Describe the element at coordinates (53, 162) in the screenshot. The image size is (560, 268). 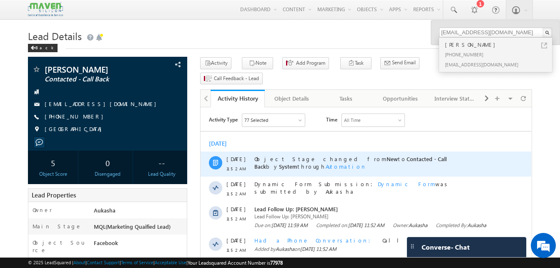
I see `div: 5` at that location.